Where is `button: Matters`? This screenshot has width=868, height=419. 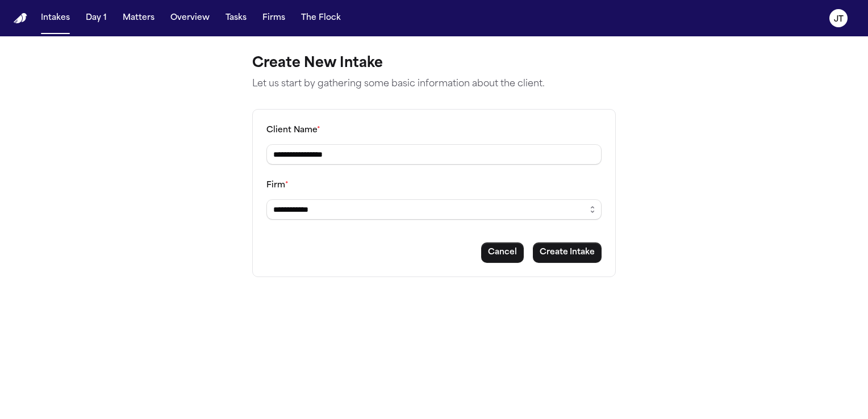
button: Matters is located at coordinates (138, 18).